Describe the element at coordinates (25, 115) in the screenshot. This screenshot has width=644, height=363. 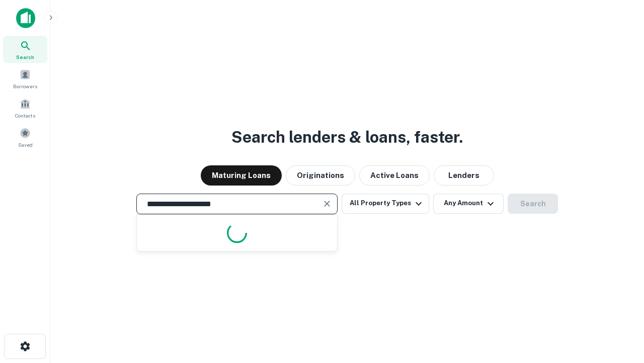
I see `span: Contacts` at that location.